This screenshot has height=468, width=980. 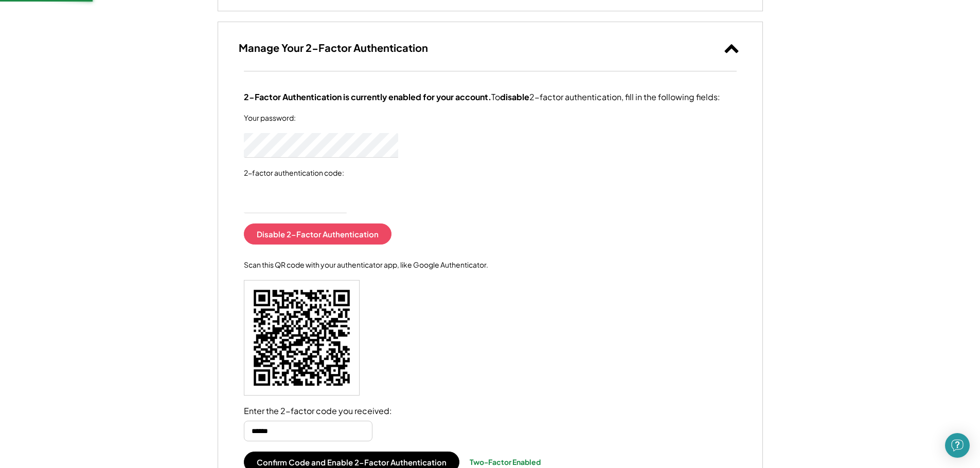 I want to click on div: 2-factor authentication code:, so click(x=295, y=173).